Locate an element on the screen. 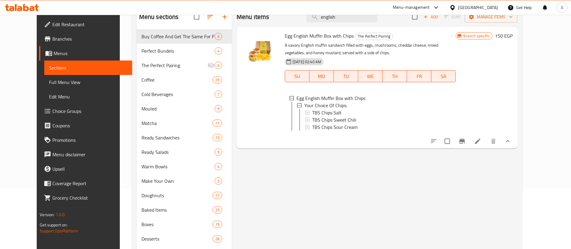  span: Menu disclaimer is located at coordinates (90, 154).